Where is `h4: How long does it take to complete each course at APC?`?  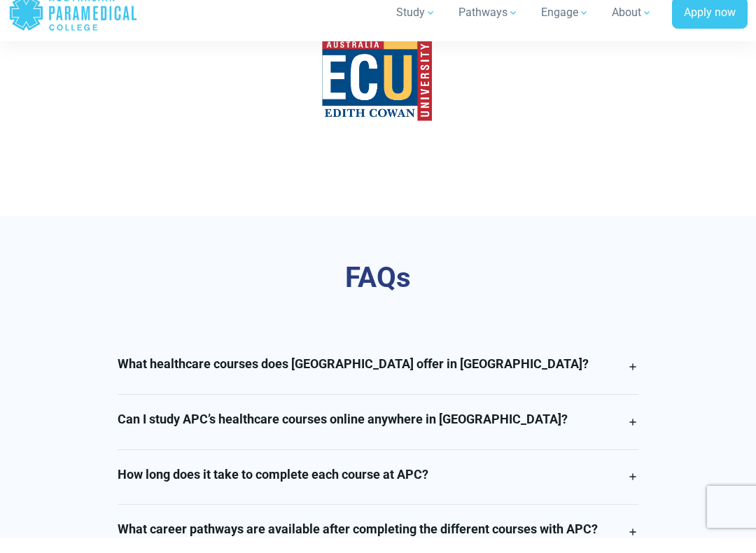
h4: How long does it take to complete each course at APC? is located at coordinates (273, 490).